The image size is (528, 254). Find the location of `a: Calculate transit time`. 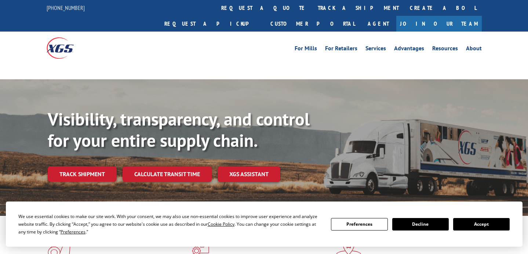

a: Calculate transit time is located at coordinates (167, 174).